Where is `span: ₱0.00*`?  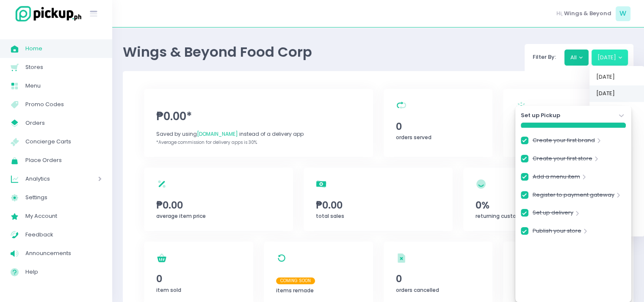 span: ₱0.00* is located at coordinates (258, 116).